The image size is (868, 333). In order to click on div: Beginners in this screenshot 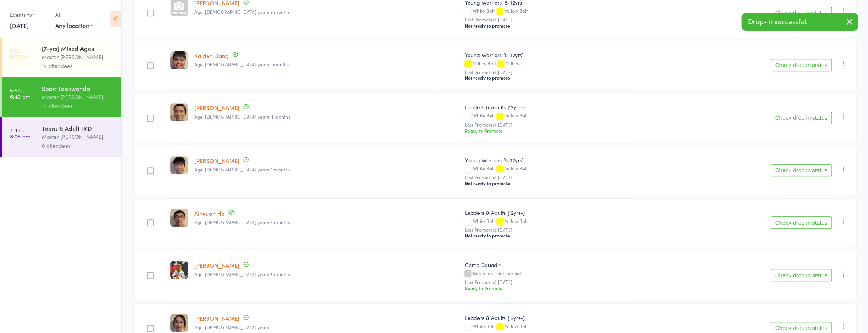, I will do `click(547, 274)`.